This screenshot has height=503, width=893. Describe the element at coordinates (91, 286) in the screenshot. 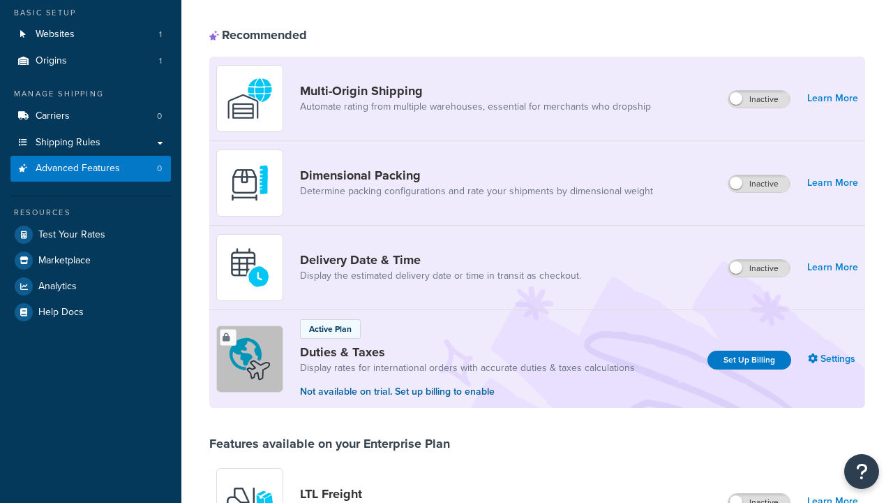

I see `a: Analytics` at that location.